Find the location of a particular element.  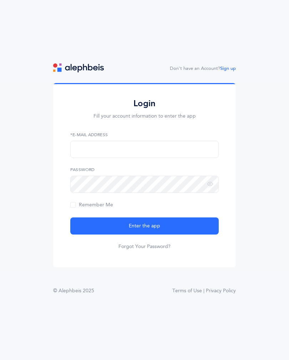

a: Terms of Use | Privacy Policy is located at coordinates (204, 291).